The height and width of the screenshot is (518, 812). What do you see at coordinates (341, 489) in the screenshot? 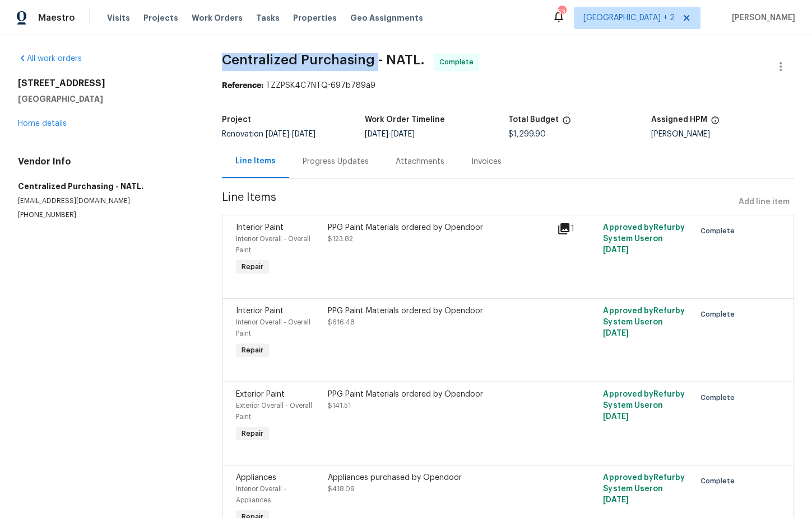
I see `span: $418.09` at bounding box center [341, 489].